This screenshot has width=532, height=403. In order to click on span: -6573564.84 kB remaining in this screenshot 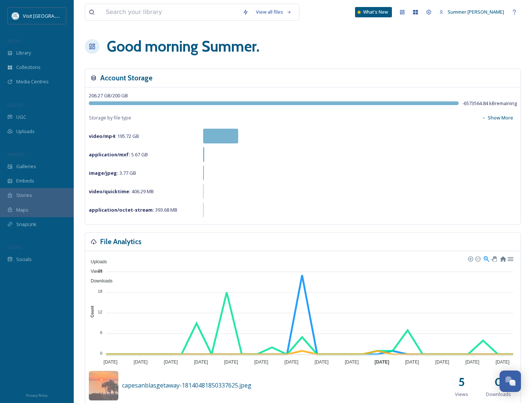, I will do `click(489, 103)`.